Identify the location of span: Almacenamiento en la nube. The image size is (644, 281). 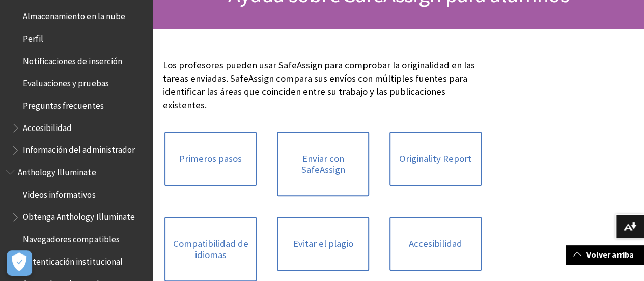
(74, 15).